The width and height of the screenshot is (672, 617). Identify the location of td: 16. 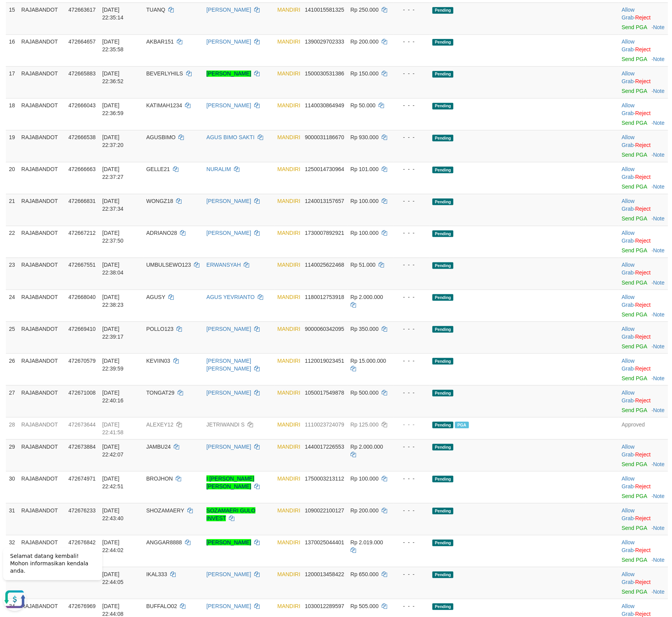
(12, 50).